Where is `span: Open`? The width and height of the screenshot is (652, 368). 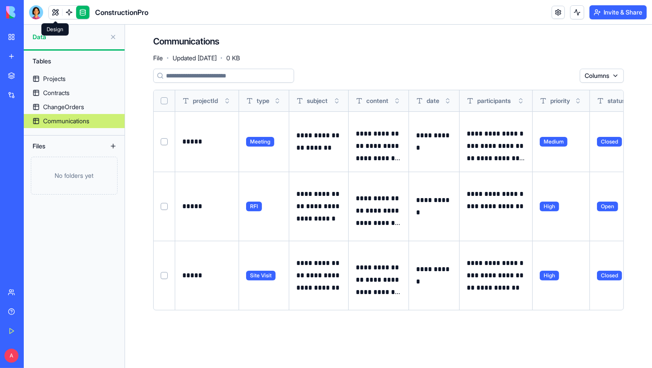 span: Open is located at coordinates (608, 207).